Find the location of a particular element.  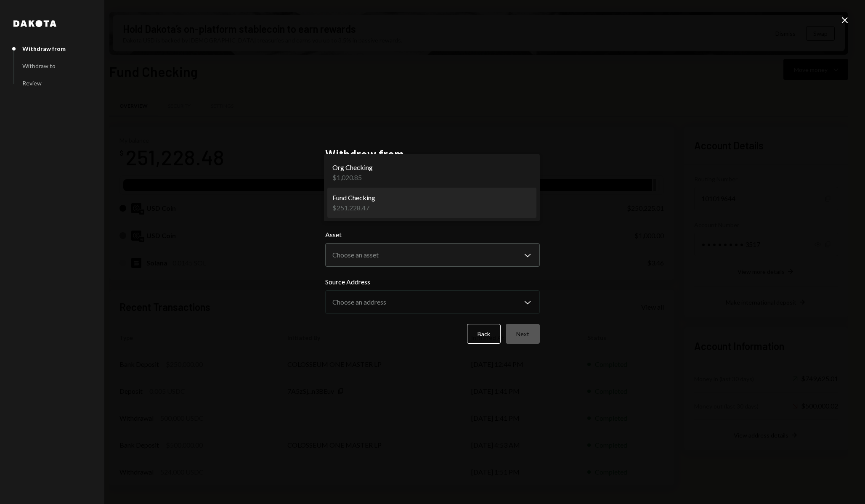

button: Asset is located at coordinates (432, 255).